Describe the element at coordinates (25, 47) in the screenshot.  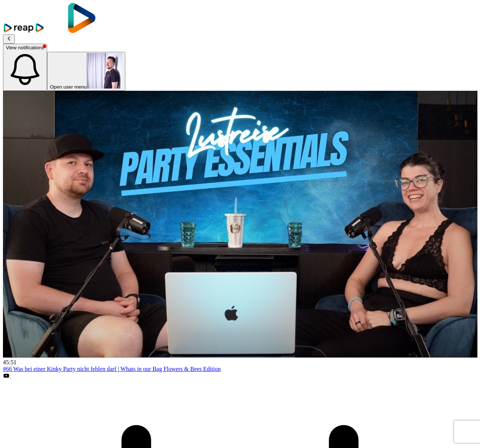
I see `span: View notifications` at that location.